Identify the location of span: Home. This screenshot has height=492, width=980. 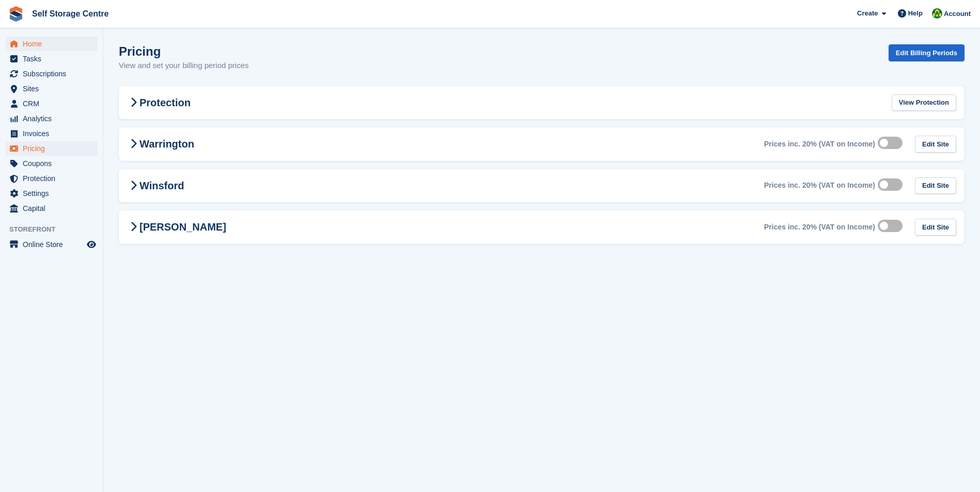
(54, 44).